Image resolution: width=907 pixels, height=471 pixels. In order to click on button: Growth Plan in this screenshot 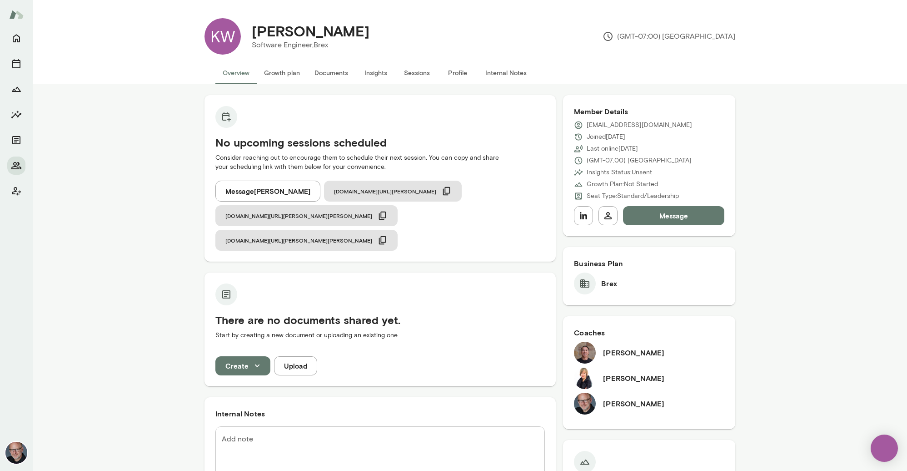, I will do `click(16, 89)`.